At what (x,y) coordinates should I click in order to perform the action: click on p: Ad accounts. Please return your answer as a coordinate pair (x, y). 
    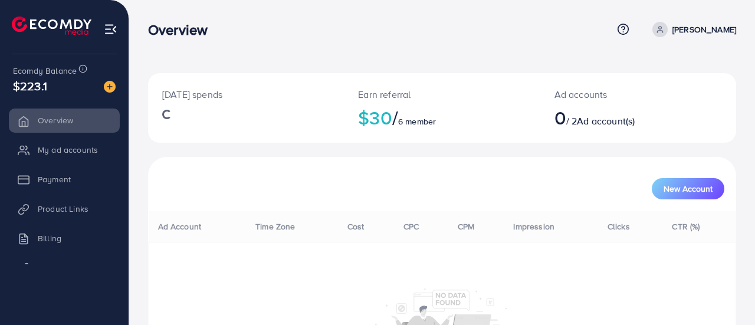
    Looking at the image, I should click on (613, 94).